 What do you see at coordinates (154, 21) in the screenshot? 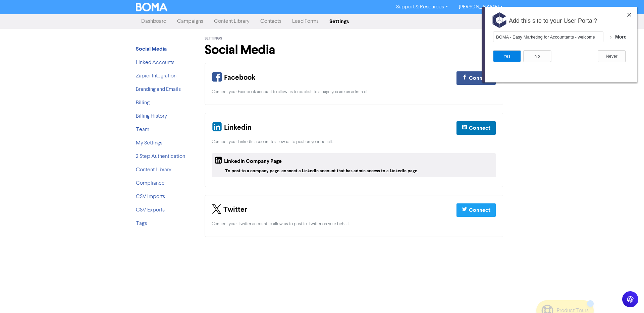
I see `a: Dashboard` at bounding box center [154, 21].